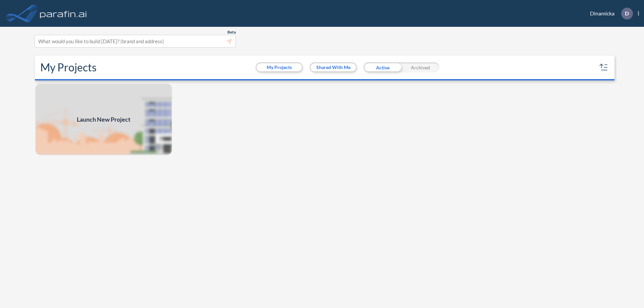 The height and width of the screenshot is (308, 644). I want to click on button: sort, so click(604, 68).